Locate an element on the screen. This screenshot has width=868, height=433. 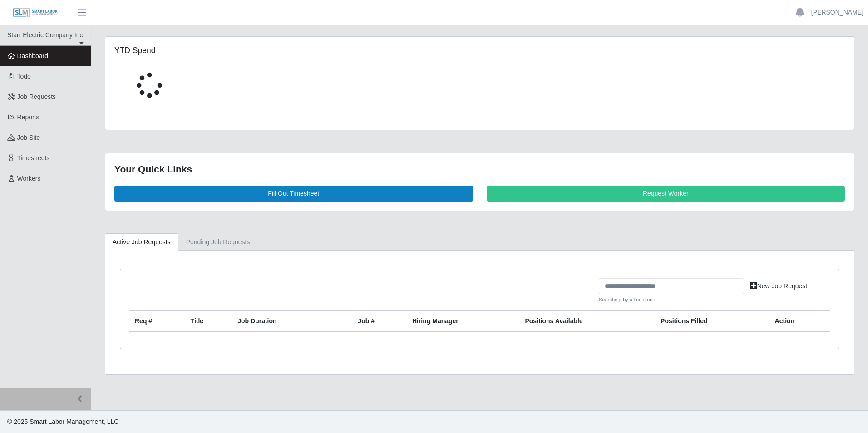
th: Positions Filled is located at coordinates (712, 321).